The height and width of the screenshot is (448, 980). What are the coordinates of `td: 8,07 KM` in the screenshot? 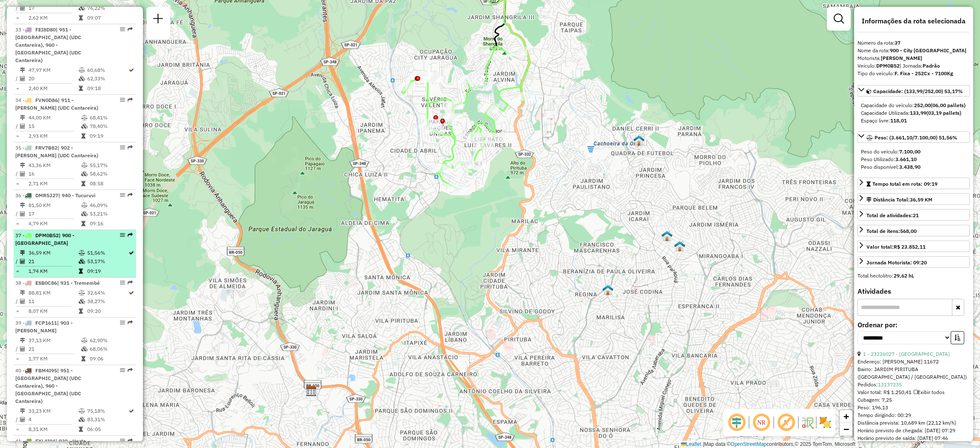 It's located at (53, 311).